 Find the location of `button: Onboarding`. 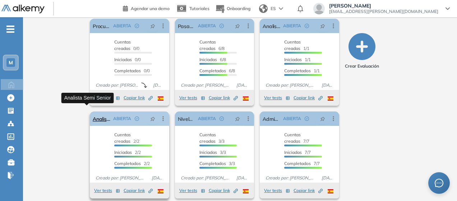

button: Onboarding is located at coordinates (233, 9).